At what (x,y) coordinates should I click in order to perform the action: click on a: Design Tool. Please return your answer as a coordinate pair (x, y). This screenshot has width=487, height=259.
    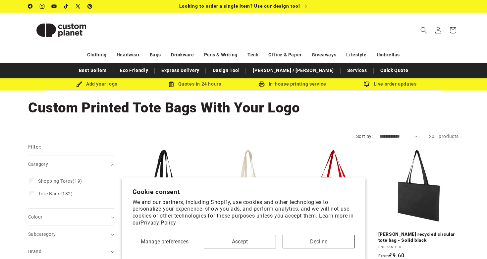
    Looking at the image, I should click on (226, 70).